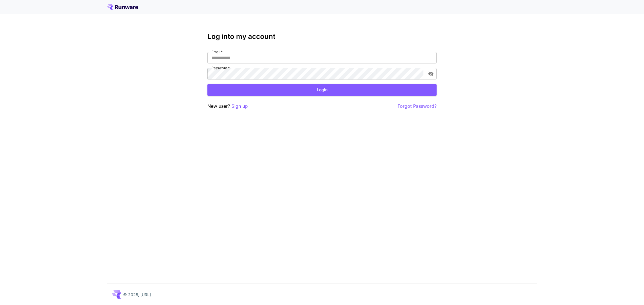 Image resolution: width=644 pixels, height=305 pixels. I want to click on h3: Log into my account, so click(322, 37).